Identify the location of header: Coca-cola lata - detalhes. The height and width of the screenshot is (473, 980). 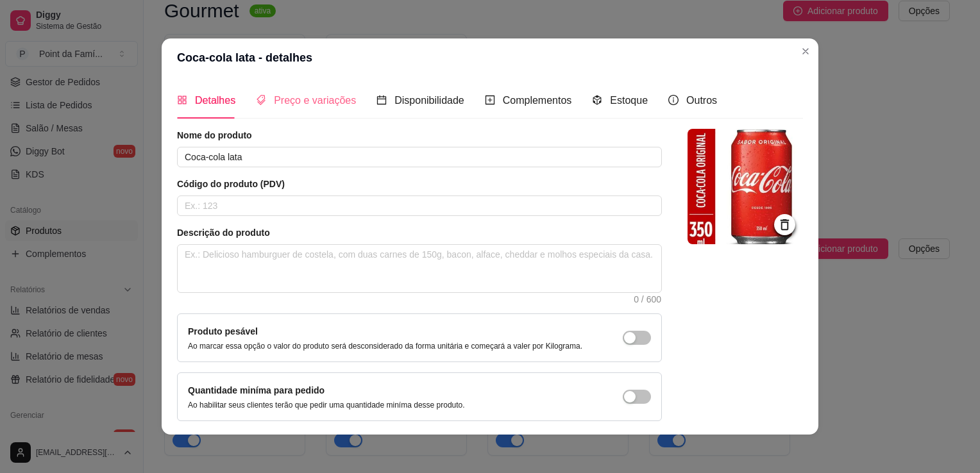
(490, 58).